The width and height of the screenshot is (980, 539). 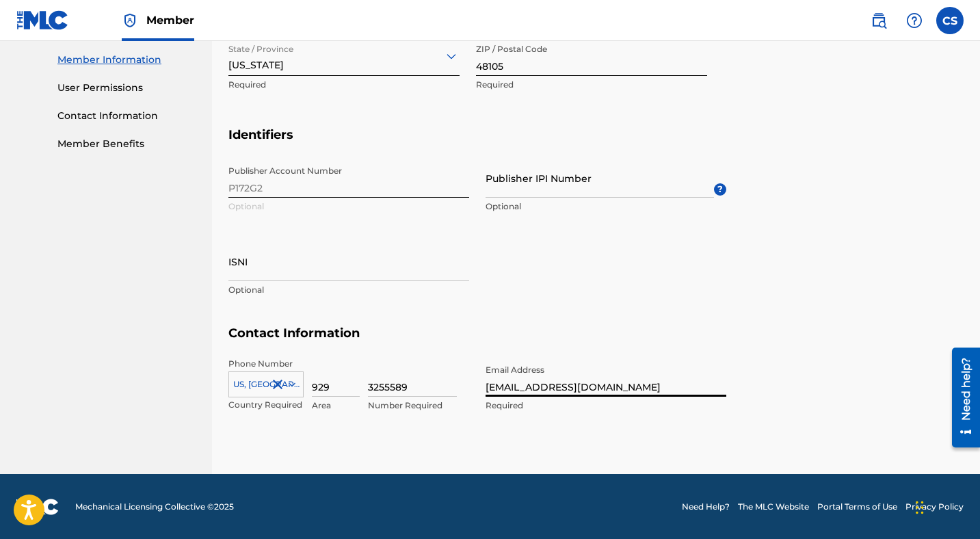 What do you see at coordinates (920, 508) in the screenshot?
I see `div: Drag` at bounding box center [920, 508].